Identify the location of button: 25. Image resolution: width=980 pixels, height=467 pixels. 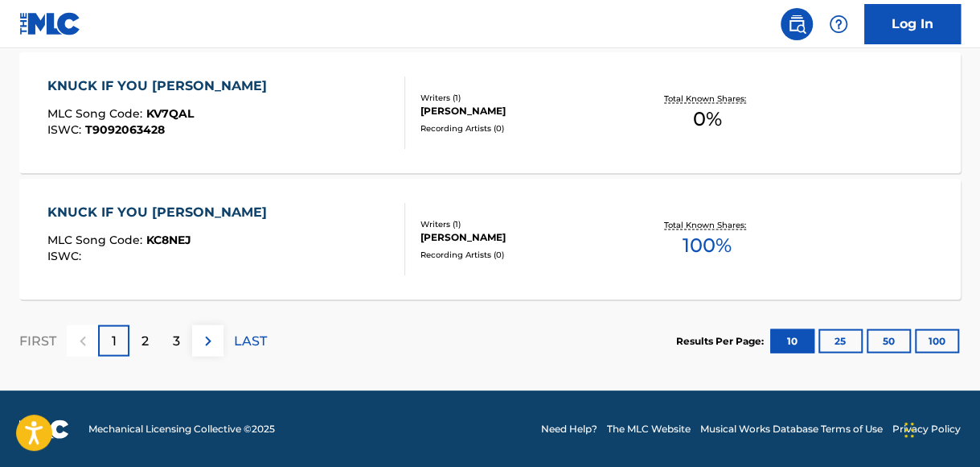
(840, 341).